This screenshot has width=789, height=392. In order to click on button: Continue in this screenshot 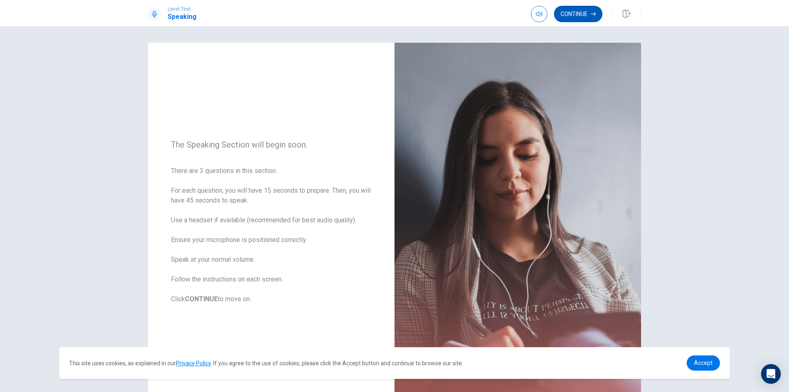, I will do `click(578, 14)`.